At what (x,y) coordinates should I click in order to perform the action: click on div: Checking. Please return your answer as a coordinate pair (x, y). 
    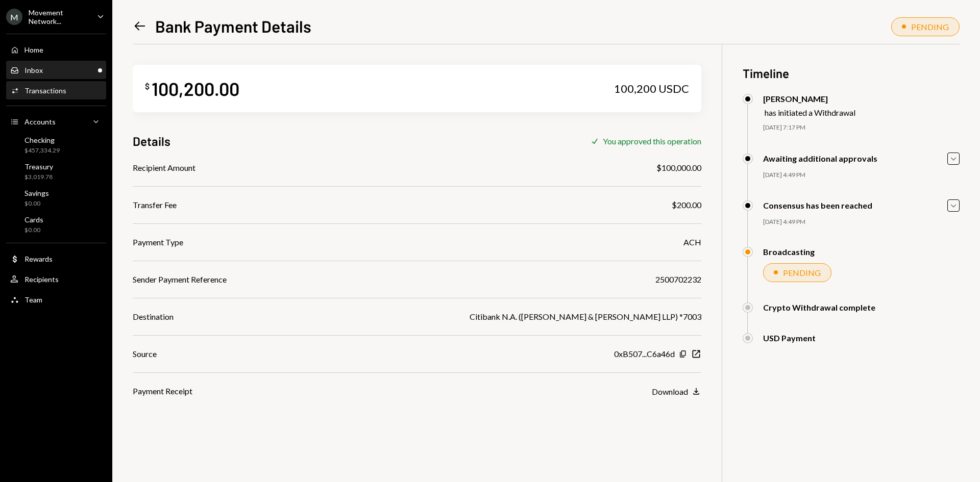
    Looking at the image, I should click on (42, 140).